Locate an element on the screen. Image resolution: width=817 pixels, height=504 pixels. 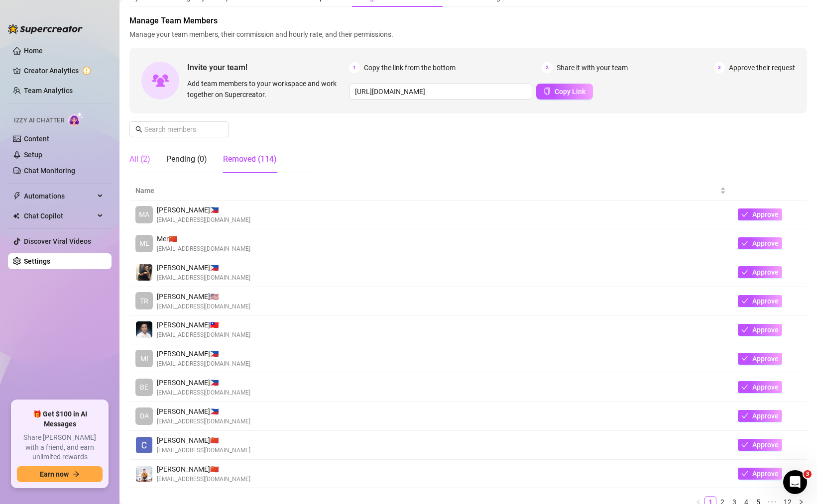
div: Removed (114) is located at coordinates (250, 160).